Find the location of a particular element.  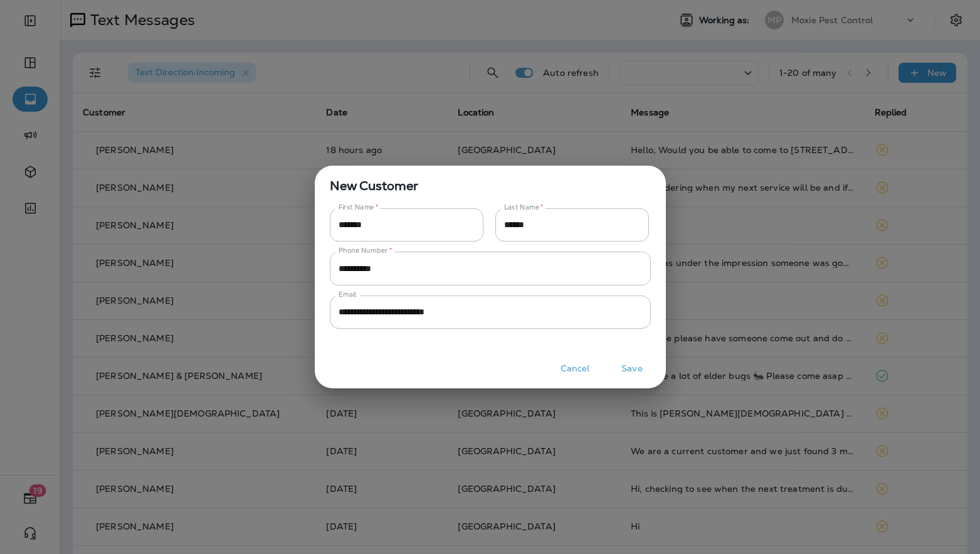

span: New Customer is located at coordinates (490, 181).